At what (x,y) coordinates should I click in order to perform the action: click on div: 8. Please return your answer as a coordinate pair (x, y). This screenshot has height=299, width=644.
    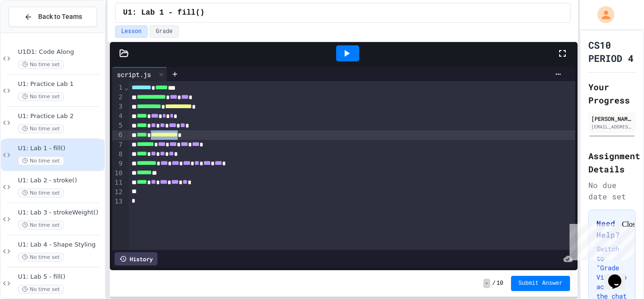
    Looking at the image, I should click on (117, 154).